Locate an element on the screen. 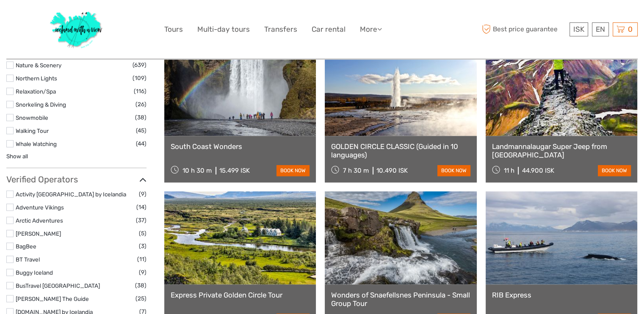  span: (5) is located at coordinates (143, 233).